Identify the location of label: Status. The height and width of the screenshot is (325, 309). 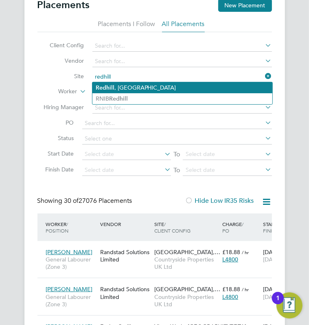
(56, 138).